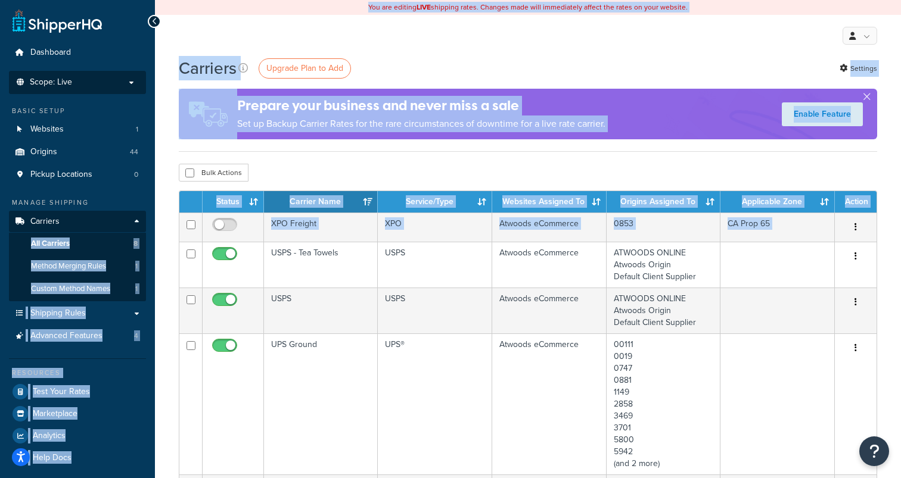 The height and width of the screenshot is (478, 901). Describe the element at coordinates (304, 68) in the screenshot. I see `span: Upgrade Plan to Add` at that location.